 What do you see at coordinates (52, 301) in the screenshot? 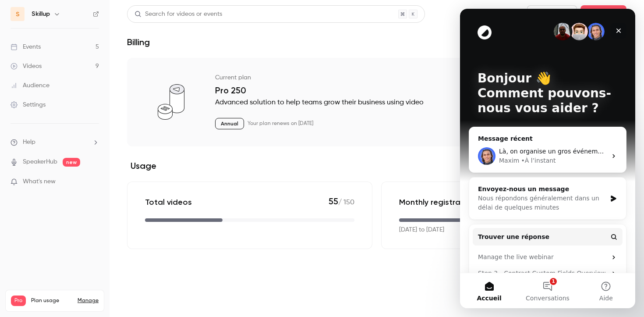
I see `span: Plan usage` at bounding box center [52, 301].